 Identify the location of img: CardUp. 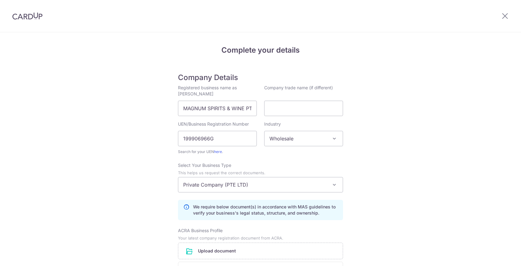
(27, 16).